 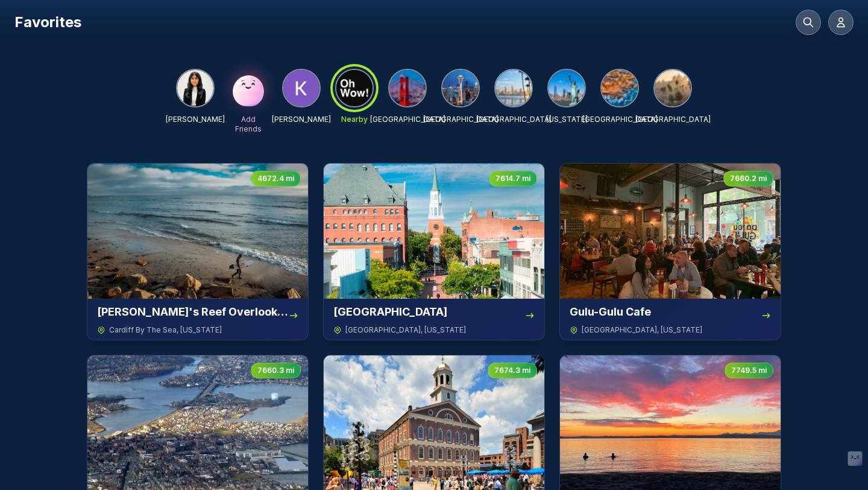 I want to click on span: 4672.4 mi, so click(x=276, y=179).